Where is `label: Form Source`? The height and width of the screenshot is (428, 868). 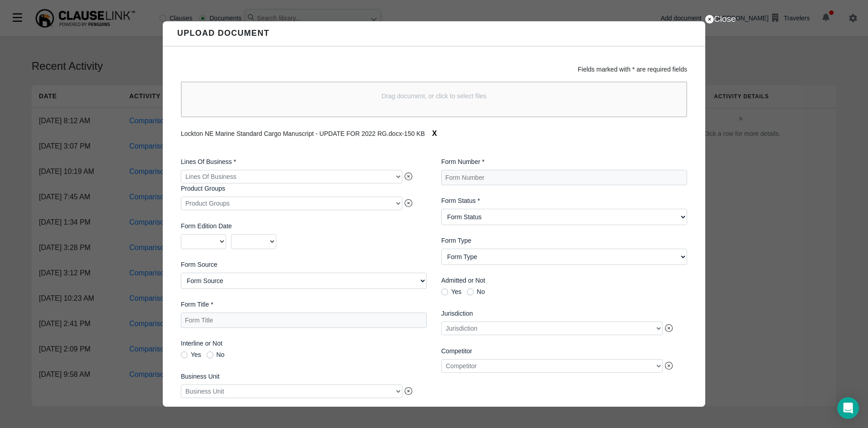 label: Form Source is located at coordinates (304, 264).